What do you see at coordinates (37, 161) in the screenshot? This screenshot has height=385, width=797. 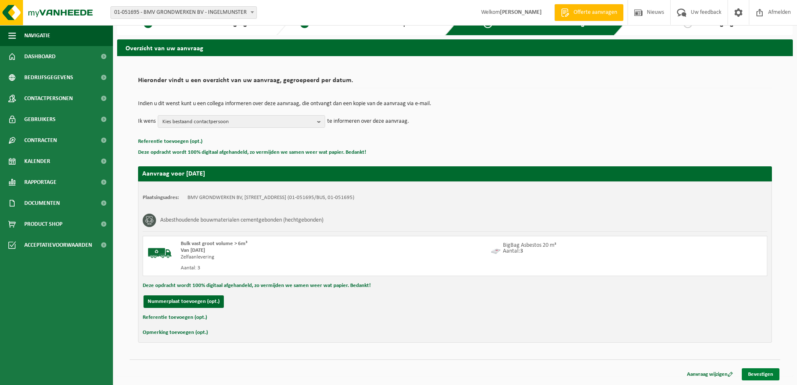 I see `span: Kalender` at bounding box center [37, 161].